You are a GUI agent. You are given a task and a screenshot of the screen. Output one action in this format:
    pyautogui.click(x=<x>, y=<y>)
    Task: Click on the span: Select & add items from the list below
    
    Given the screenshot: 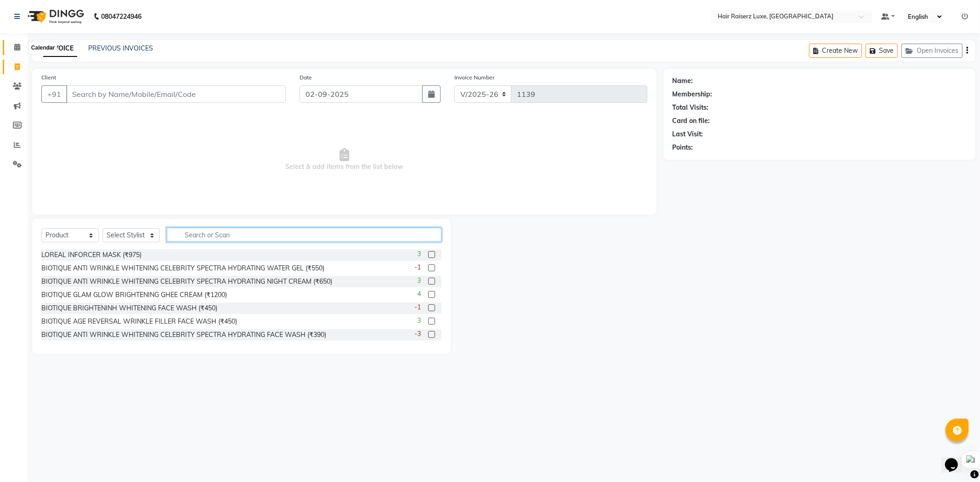 What is the action you would take?
    pyautogui.click(x=344, y=160)
    